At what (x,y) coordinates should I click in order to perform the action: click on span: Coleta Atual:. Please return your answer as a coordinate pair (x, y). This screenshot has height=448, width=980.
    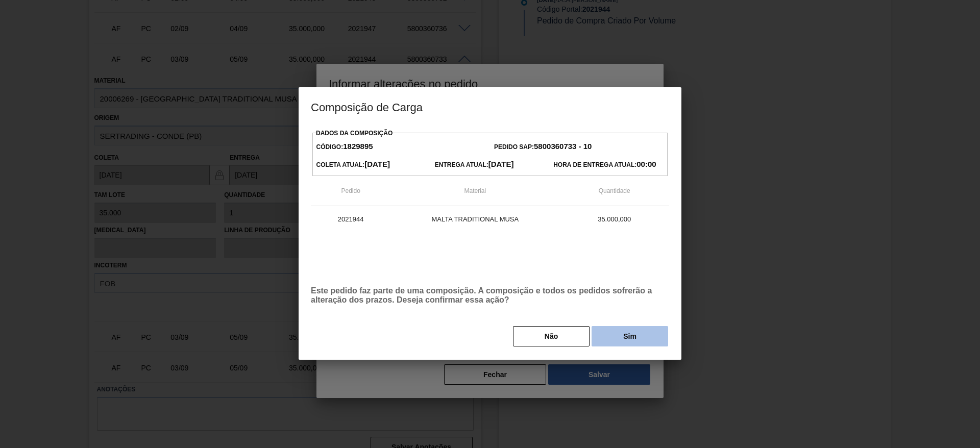
    Looking at the image, I should click on (353, 165).